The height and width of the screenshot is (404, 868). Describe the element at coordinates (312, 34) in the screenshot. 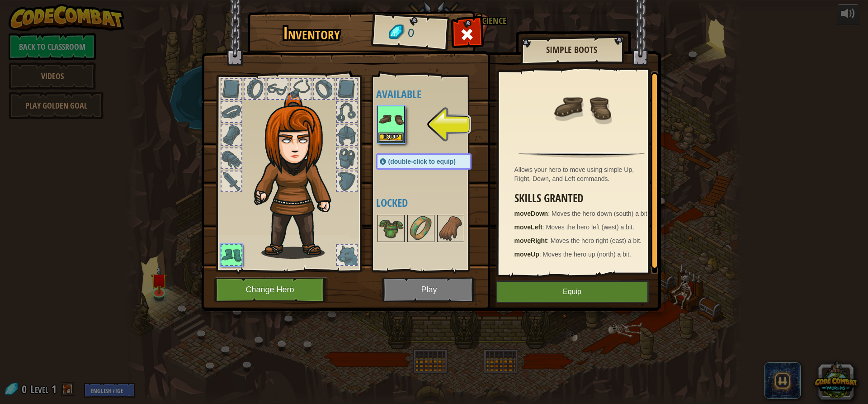

I see `h1: Inventory` at that location.